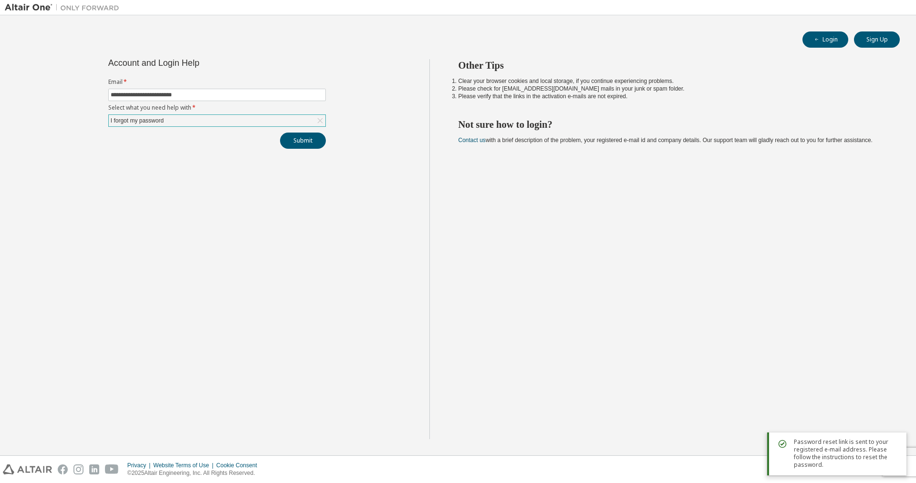 This screenshot has height=483, width=916. What do you see at coordinates (185, 466) in the screenshot?
I see `div: Website Terms of Use` at bounding box center [185, 466].